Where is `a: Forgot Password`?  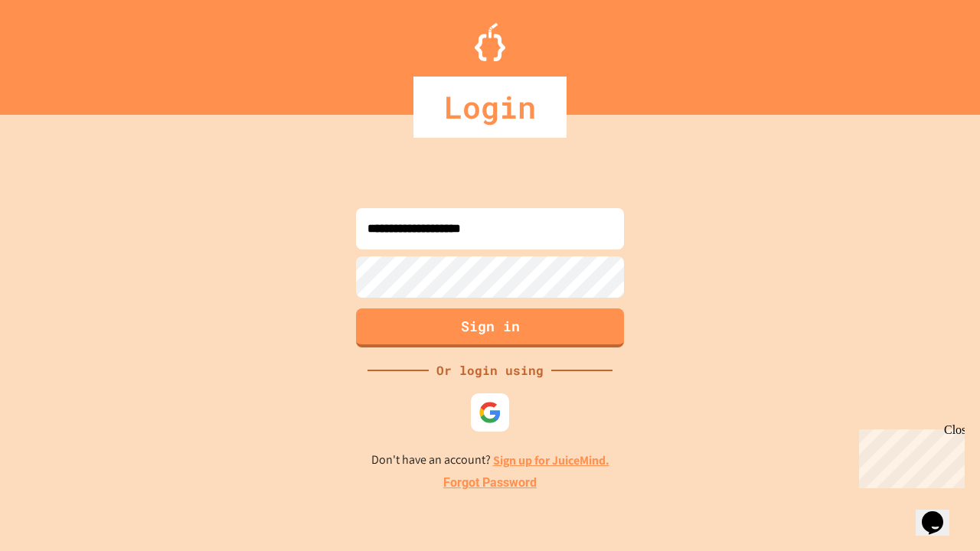
a: Forgot Password is located at coordinates (490, 483).